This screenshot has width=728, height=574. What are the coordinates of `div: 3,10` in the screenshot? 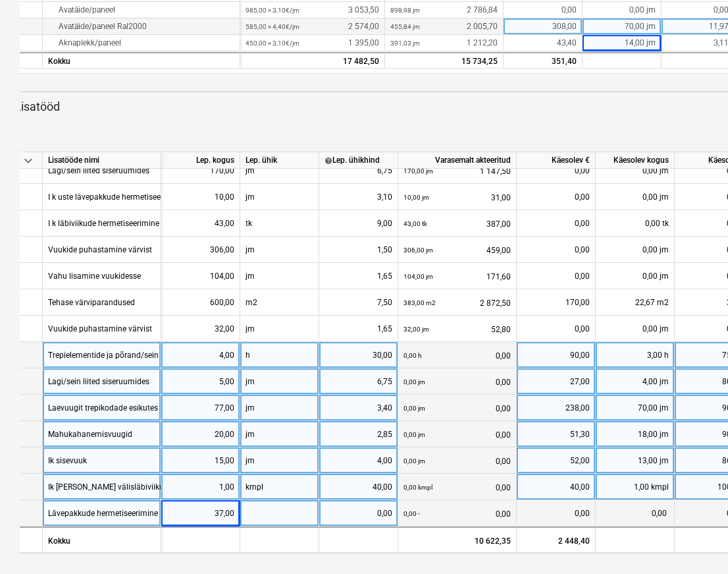 It's located at (358, 197).